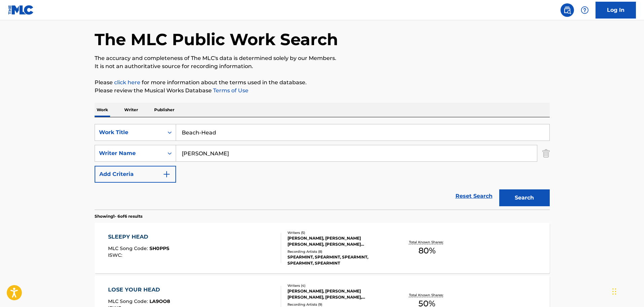 Image resolution: width=644 pixels, height=307 pixels. I want to click on div: Work Title, so click(129, 132).